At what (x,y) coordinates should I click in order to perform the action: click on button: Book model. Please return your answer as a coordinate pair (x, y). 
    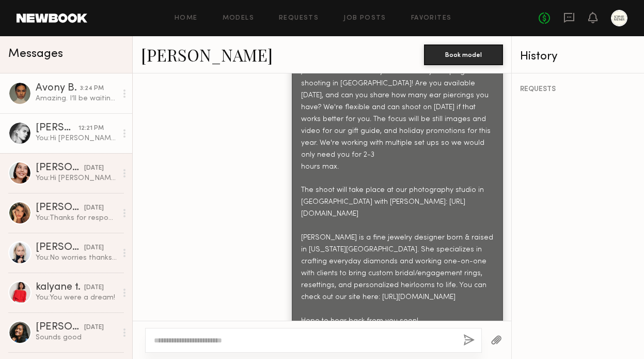
    Looking at the image, I should click on (464, 55).